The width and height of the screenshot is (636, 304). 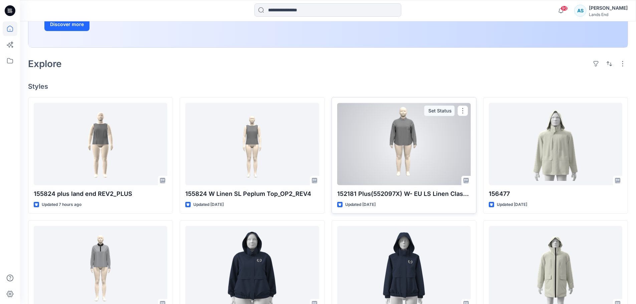 I want to click on p: Updated 7 hours ago, so click(x=61, y=205).